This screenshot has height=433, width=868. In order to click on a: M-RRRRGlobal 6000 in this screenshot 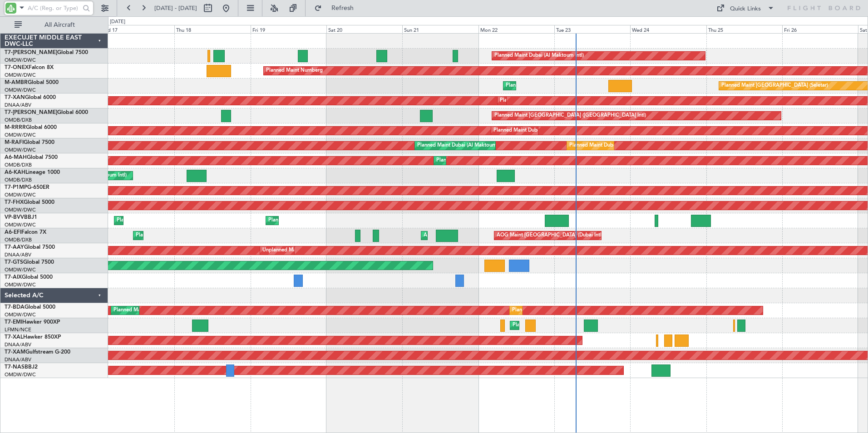, I will do `click(31, 127)`.